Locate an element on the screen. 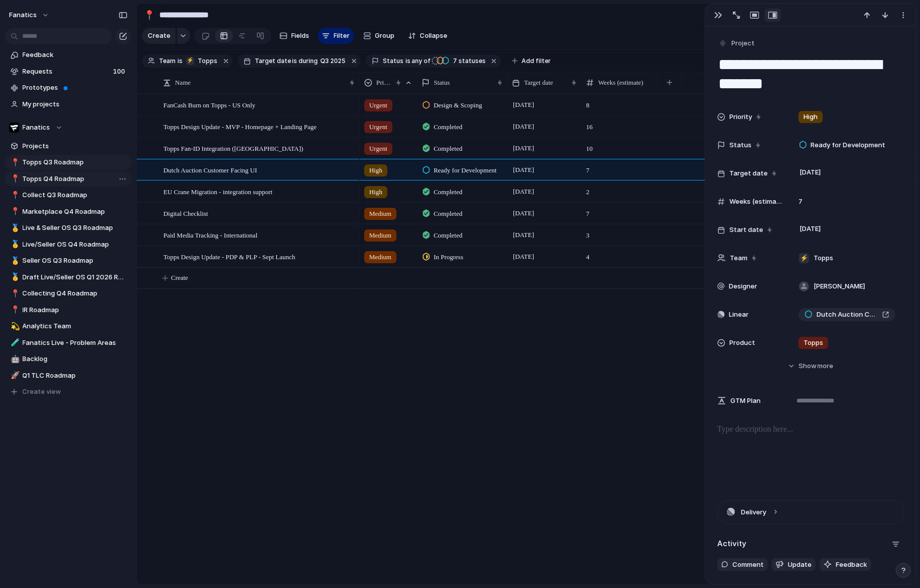 This screenshot has width=920, height=588. button: Create view is located at coordinates (68, 392).